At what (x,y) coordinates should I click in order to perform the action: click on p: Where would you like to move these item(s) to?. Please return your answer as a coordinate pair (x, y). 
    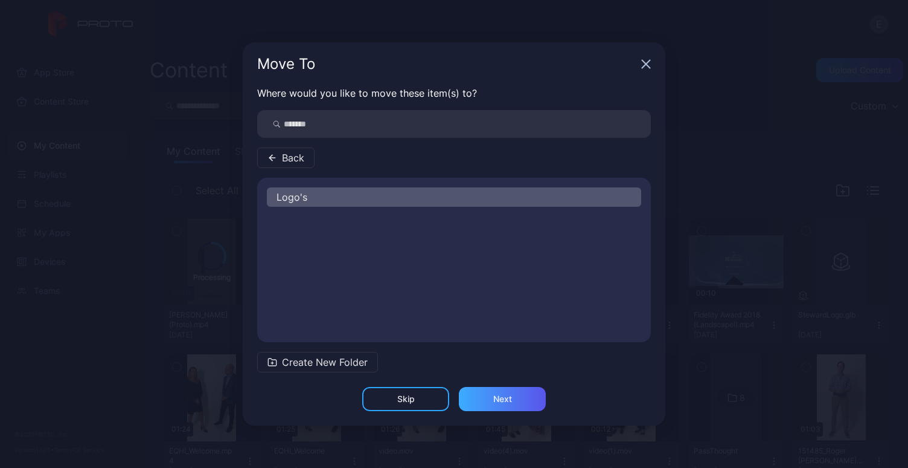
    Looking at the image, I should click on (454, 93).